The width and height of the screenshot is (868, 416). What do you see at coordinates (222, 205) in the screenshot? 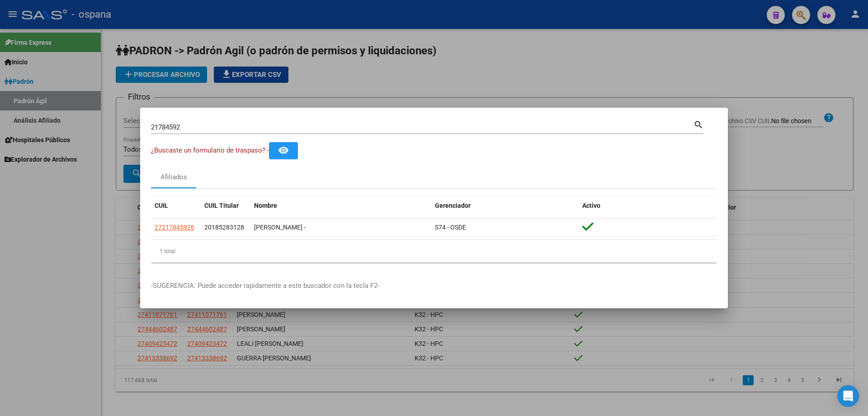
I see `span: CUIL Titular` at bounding box center [222, 205].